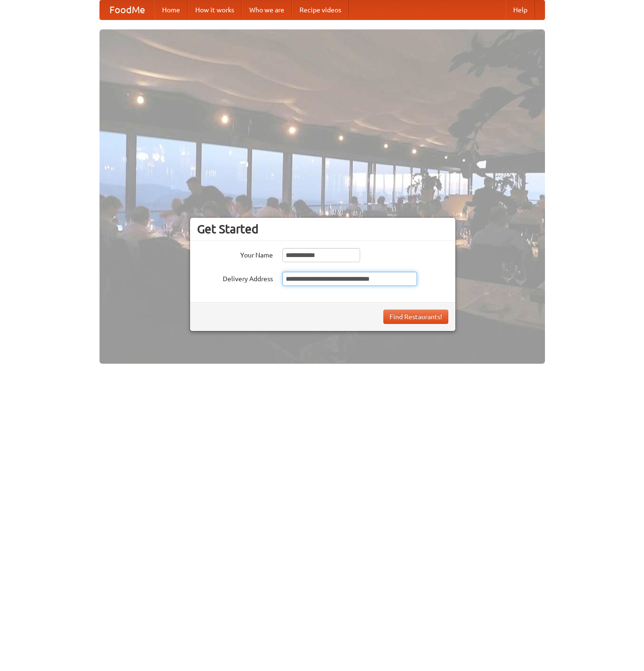 This screenshot has height=671, width=644. What do you see at coordinates (235, 254) in the screenshot?
I see `label: Your Name` at bounding box center [235, 254].